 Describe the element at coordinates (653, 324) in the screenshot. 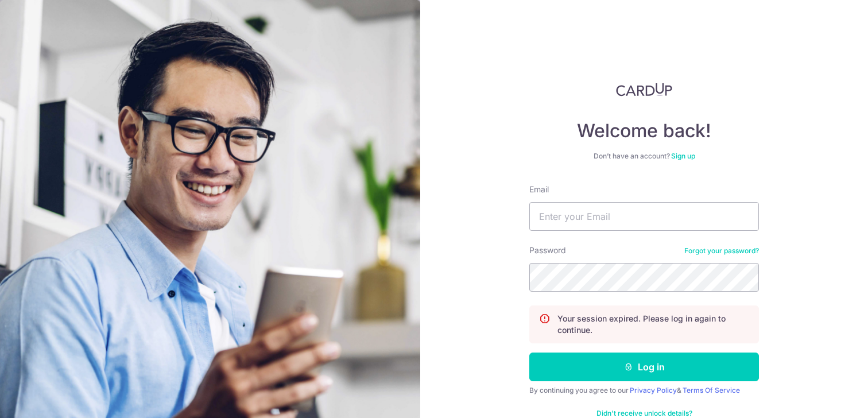

I see `p: Your session expired. Please log in again to continue.` at that location.